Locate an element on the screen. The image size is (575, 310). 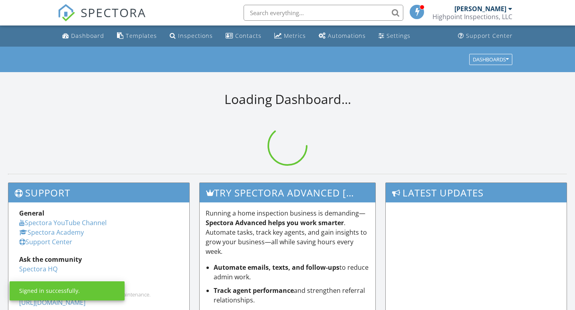
div: Support Center is located at coordinates (489, 36).